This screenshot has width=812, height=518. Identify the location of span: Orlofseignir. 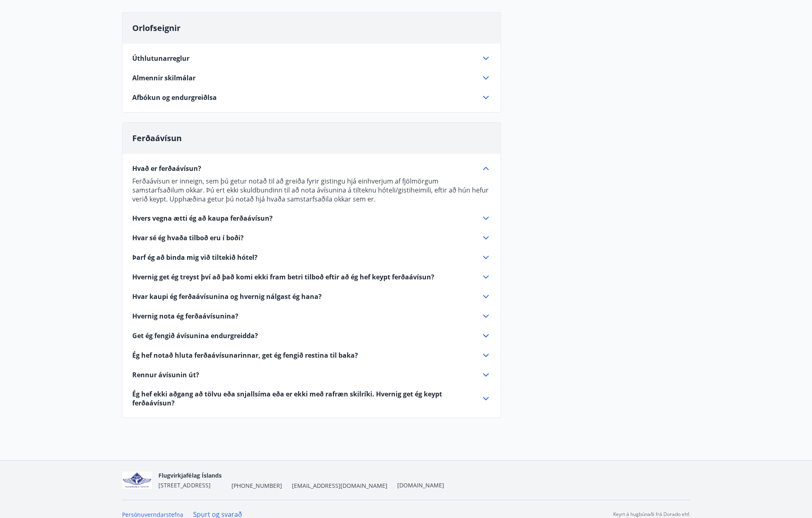
(156, 28).